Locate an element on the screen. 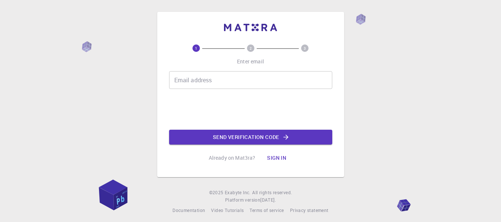  text: 3 is located at coordinates (305, 48).